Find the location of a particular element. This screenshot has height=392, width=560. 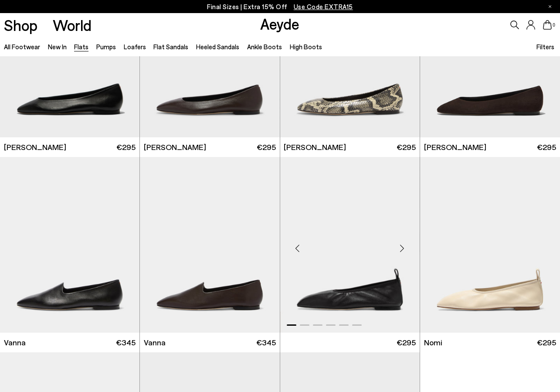

a: Ankle Boots is located at coordinates (264, 46).